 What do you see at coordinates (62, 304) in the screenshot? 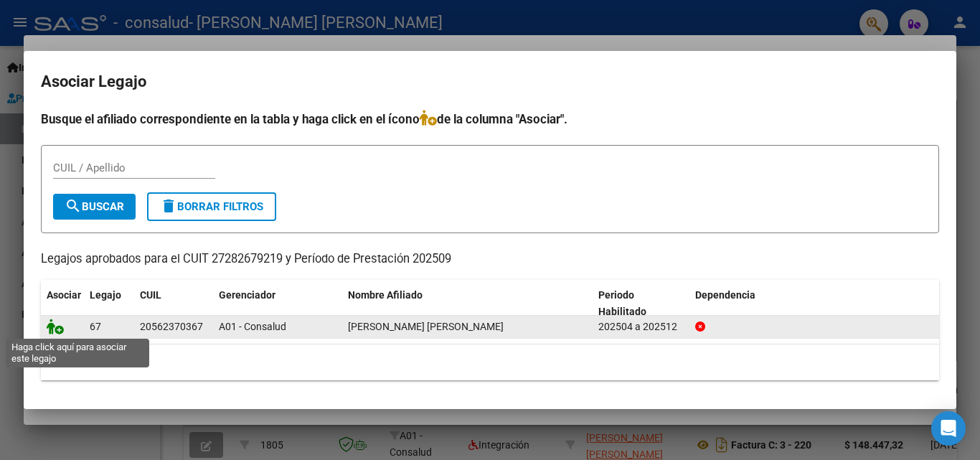
I see `datatable-header-cell: Asociar` at bounding box center [62, 304].